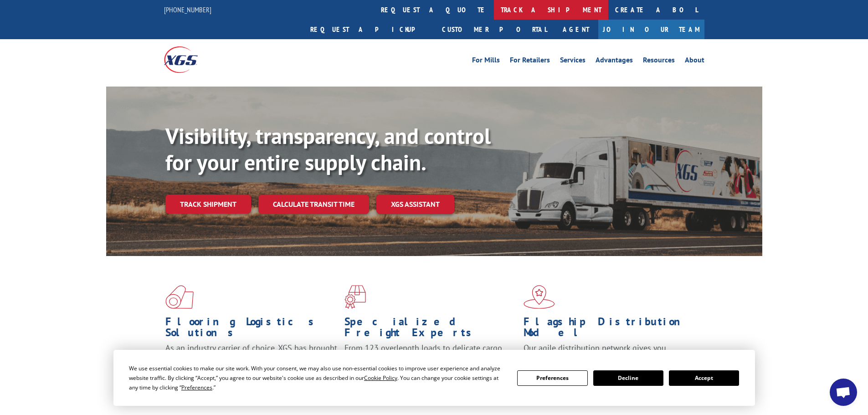 Image resolution: width=868 pixels, height=415 pixels. What do you see at coordinates (208, 204) in the screenshot?
I see `a: Track shipment` at bounding box center [208, 204].